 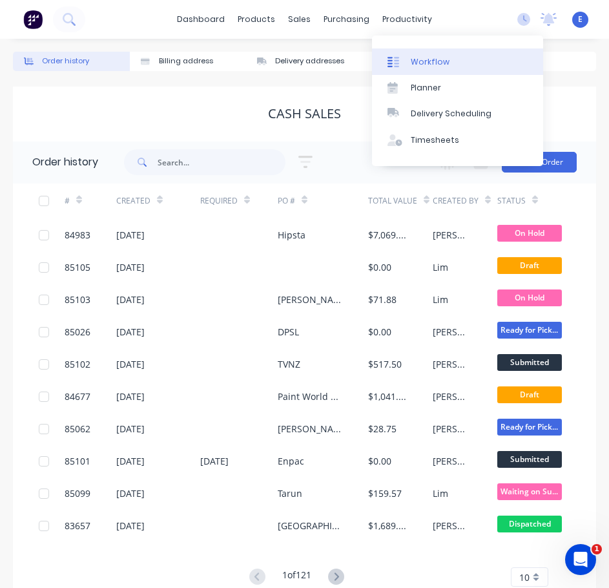 What do you see at coordinates (457, 114) in the screenshot?
I see `a: Delivery Scheduling` at bounding box center [457, 114].